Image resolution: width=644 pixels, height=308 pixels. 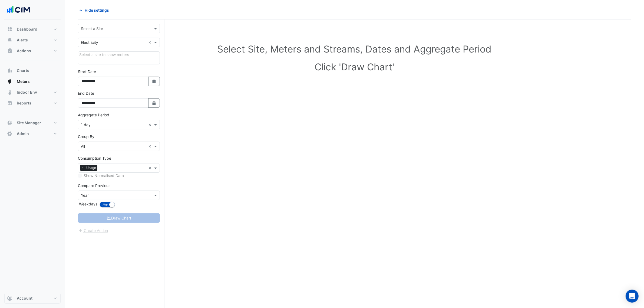 I want to click on button: Reports, so click(x=32, y=103).